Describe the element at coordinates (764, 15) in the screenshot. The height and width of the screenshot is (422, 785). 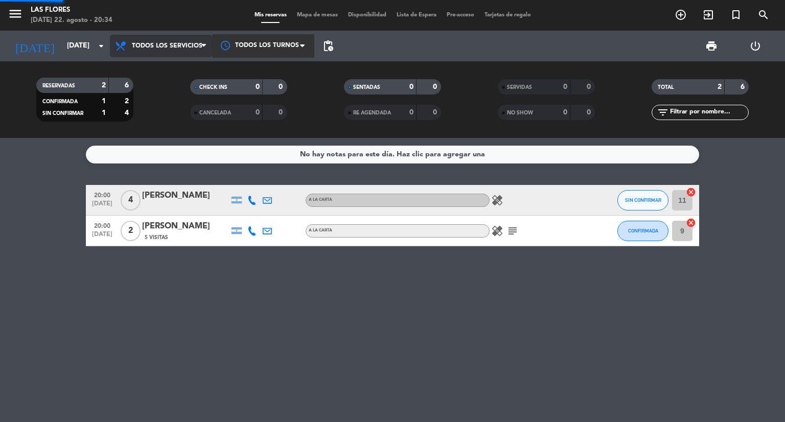
I see `i: search` at that location.